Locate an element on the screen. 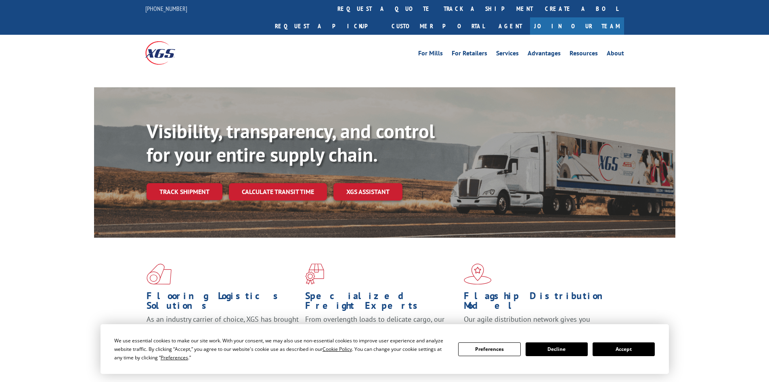 The height and width of the screenshot is (382, 769). a: Track shipment is located at coordinates (185, 191).